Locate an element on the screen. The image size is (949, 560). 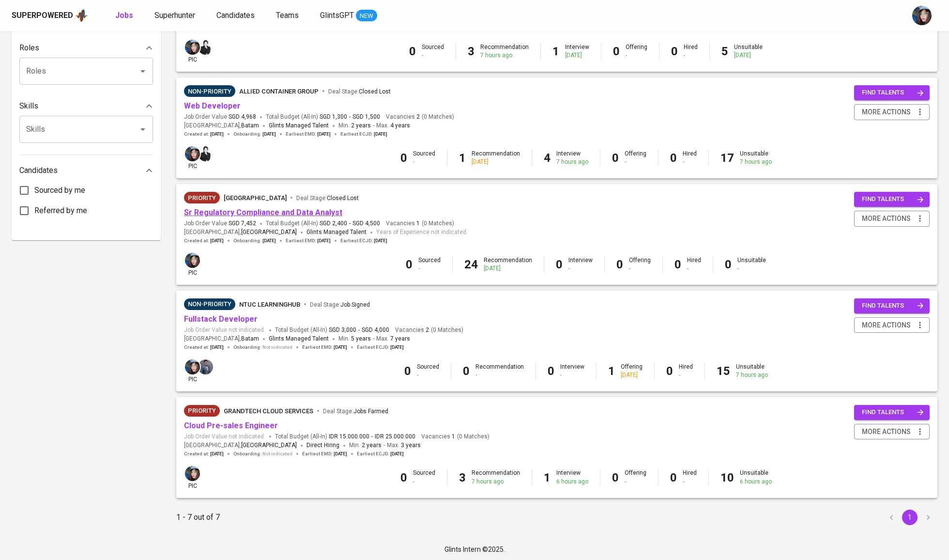
span: SGD 7,452 is located at coordinates (242, 223).